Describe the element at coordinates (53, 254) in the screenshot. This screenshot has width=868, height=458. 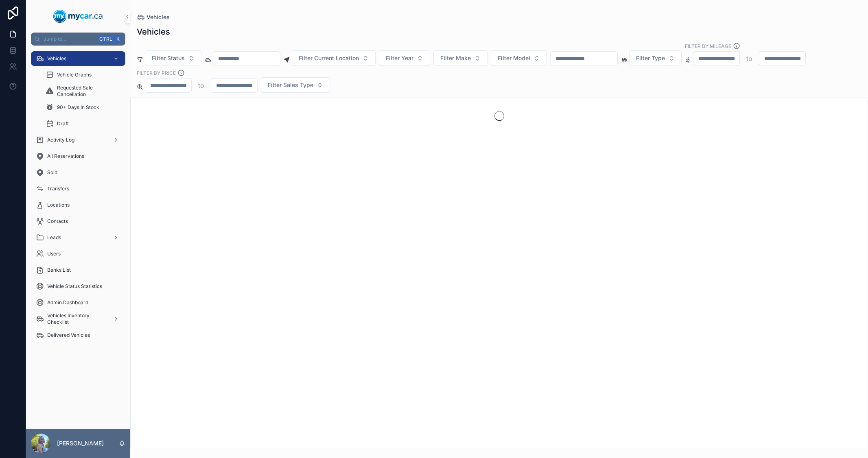
I see `span: Users` at that location.